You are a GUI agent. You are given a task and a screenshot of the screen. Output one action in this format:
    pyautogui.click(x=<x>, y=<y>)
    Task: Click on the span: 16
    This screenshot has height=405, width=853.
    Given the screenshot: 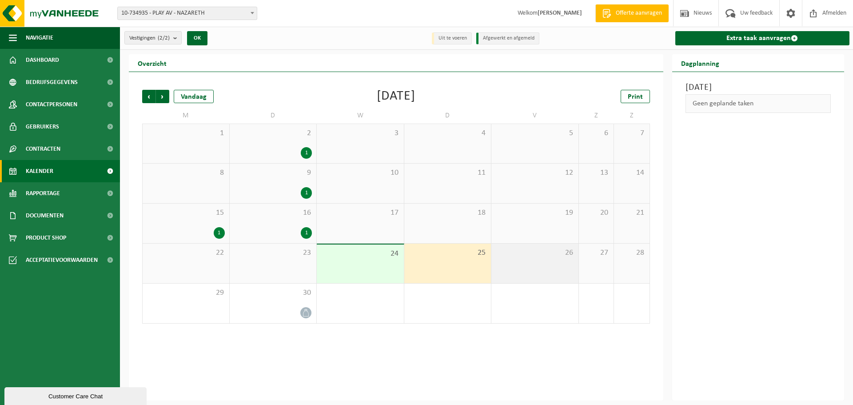 What is the action you would take?
    pyautogui.click(x=273, y=213)
    